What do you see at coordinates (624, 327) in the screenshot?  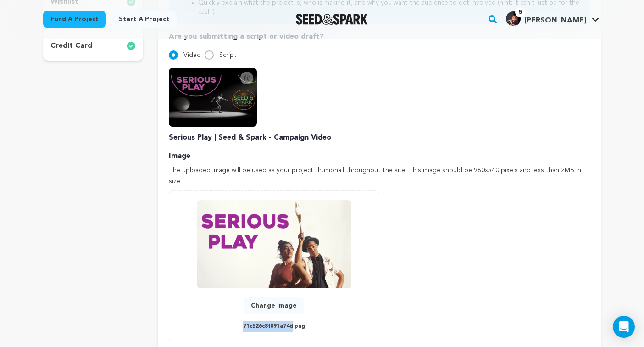 I see `div: Open Intercom Messenger` at bounding box center [624, 327].